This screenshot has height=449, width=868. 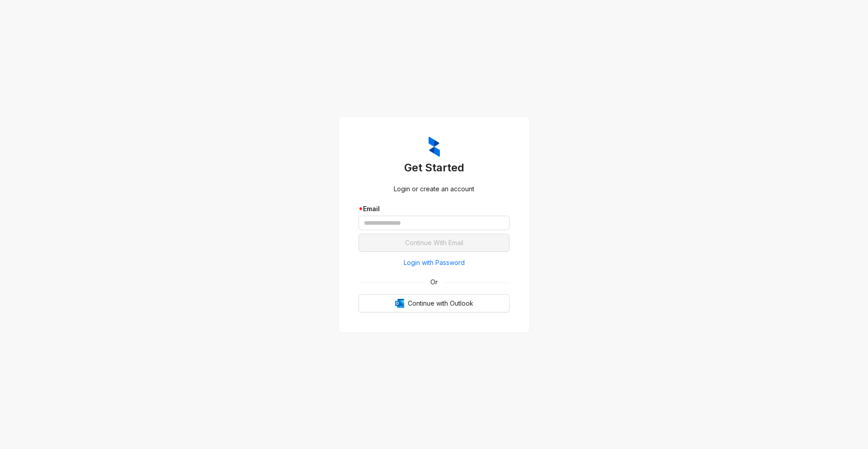 What do you see at coordinates (434, 168) in the screenshot?
I see `h3: Get Started` at bounding box center [434, 168].